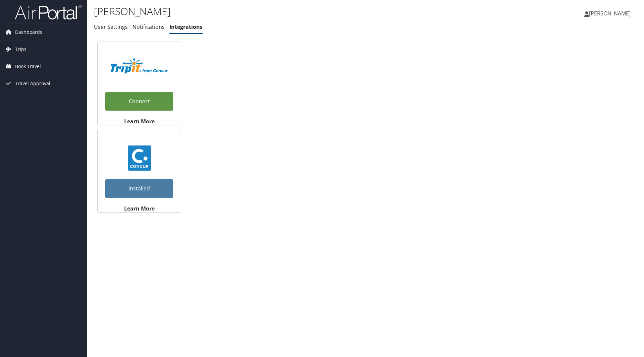 Image resolution: width=644 pixels, height=357 pixels. What do you see at coordinates (186, 27) in the screenshot?
I see `a: Integrations` at bounding box center [186, 27].